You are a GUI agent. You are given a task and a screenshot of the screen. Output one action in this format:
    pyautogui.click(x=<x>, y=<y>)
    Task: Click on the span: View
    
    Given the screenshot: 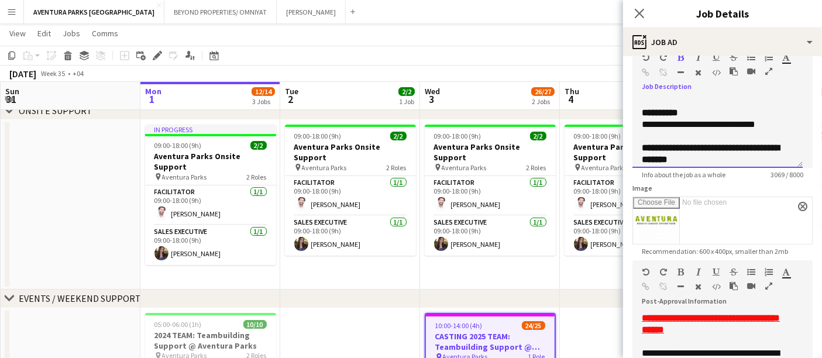 What is the action you would take?
    pyautogui.click(x=18, y=33)
    